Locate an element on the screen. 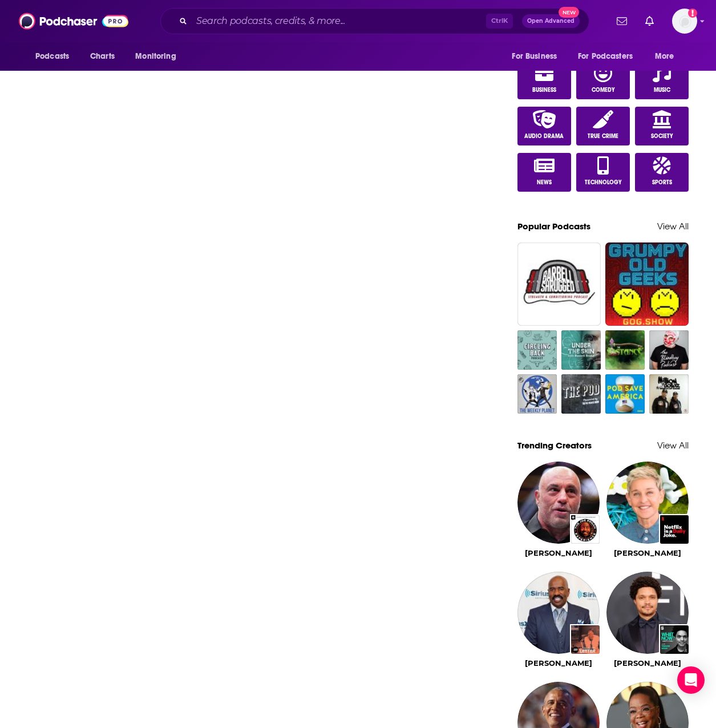 This screenshot has height=728, width=716. a: Strawberry Letter is located at coordinates (585, 639).